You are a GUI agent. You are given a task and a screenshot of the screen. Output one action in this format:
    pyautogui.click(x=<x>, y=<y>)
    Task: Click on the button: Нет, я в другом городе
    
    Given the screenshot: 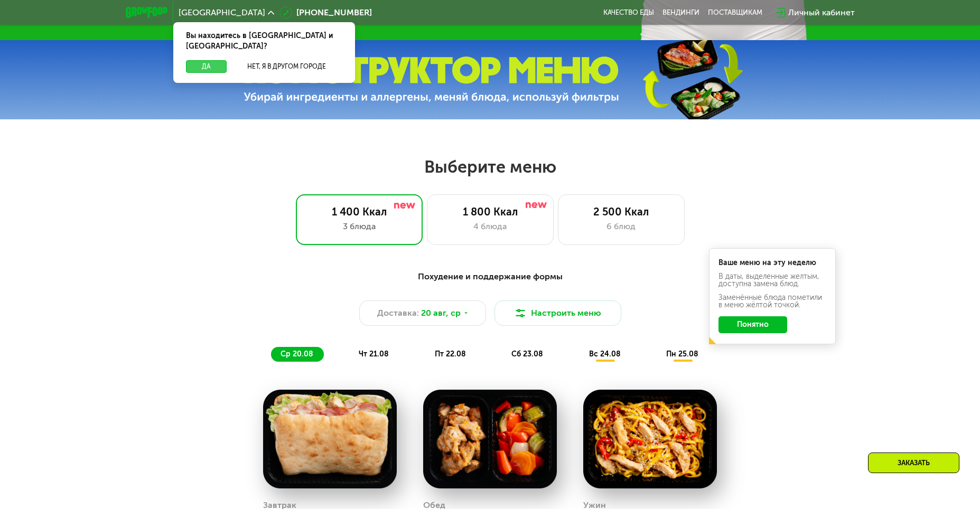 What is the action you would take?
    pyautogui.click(x=286, y=66)
    